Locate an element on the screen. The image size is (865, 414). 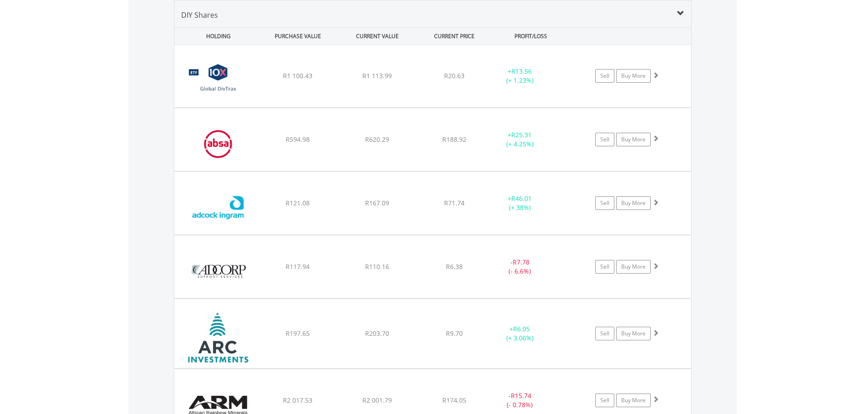
img: EQU.ZA.ABG.png is located at coordinates (218, 144).